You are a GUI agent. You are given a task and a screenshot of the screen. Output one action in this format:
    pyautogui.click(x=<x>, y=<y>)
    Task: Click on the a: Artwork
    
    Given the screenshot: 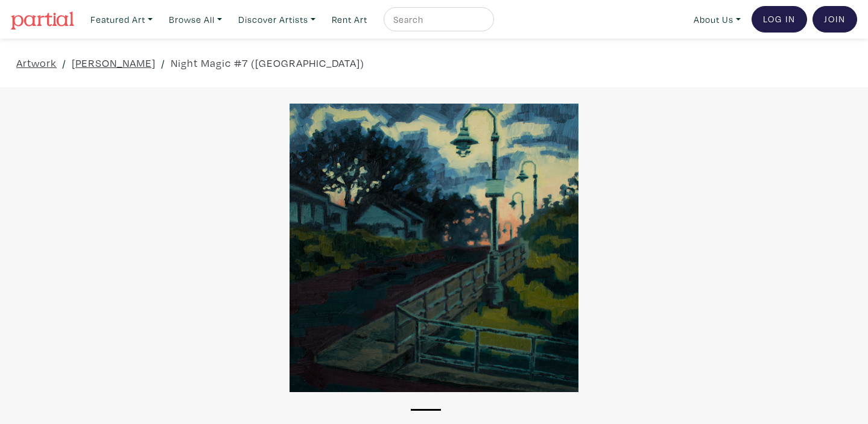 What is the action you would take?
    pyautogui.click(x=36, y=63)
    